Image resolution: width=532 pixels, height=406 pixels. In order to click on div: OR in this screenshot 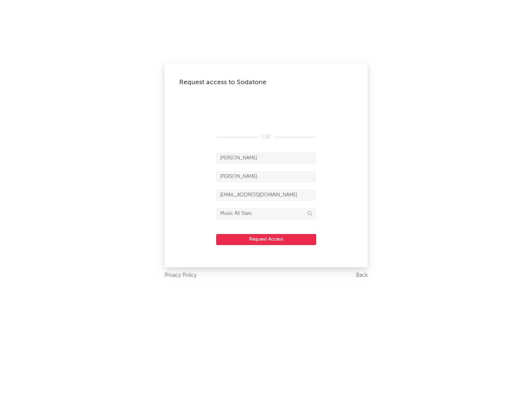, I will do `click(266, 137)`.